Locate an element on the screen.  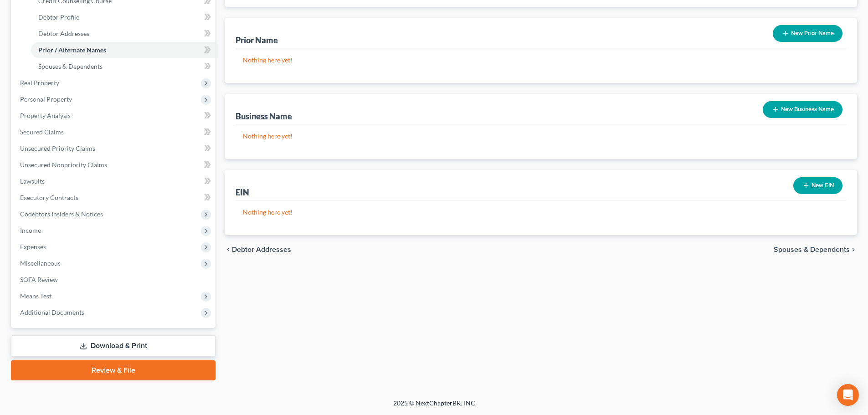
a: Executory Contracts is located at coordinates (114, 198).